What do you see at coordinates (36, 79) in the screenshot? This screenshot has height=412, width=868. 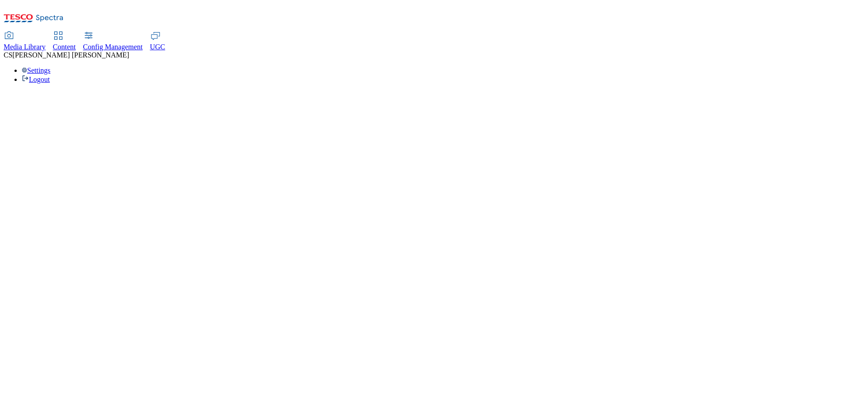 I see `a: Logout` at bounding box center [36, 79].